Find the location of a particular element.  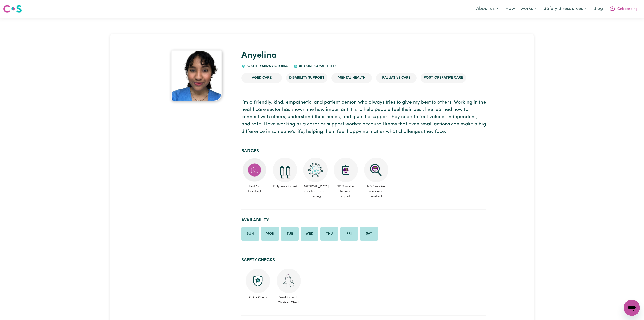

img: Working with children check is located at coordinates (289, 281).